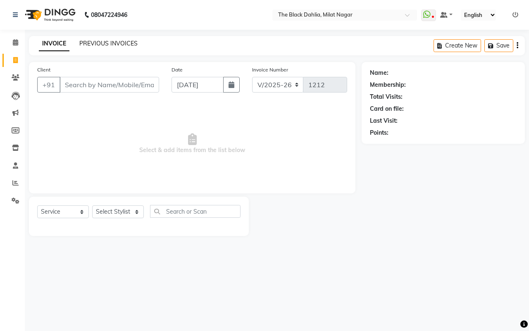  I want to click on button: +91, so click(49, 85).